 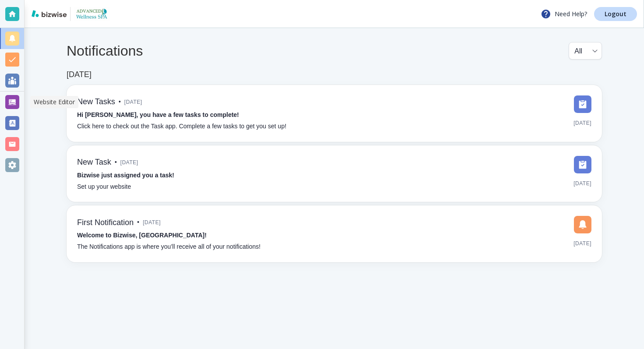 I want to click on h6: First Notification, so click(x=105, y=223).